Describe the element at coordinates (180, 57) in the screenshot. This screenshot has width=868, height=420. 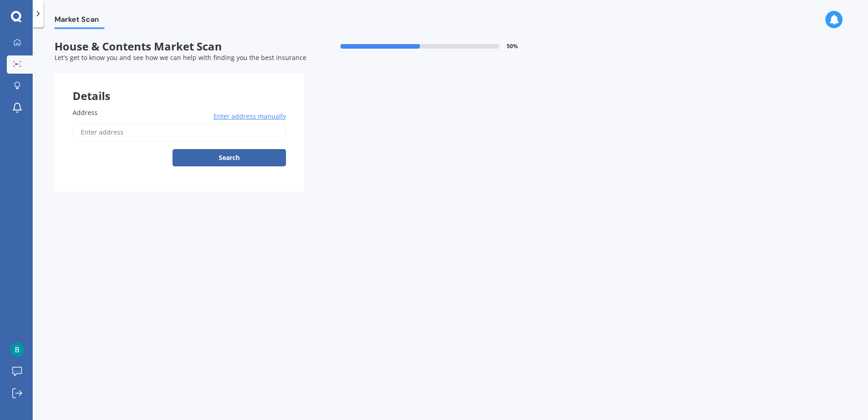
I see `span: Let's get to know you and see how we can help with finding you the best insurance` at that location.